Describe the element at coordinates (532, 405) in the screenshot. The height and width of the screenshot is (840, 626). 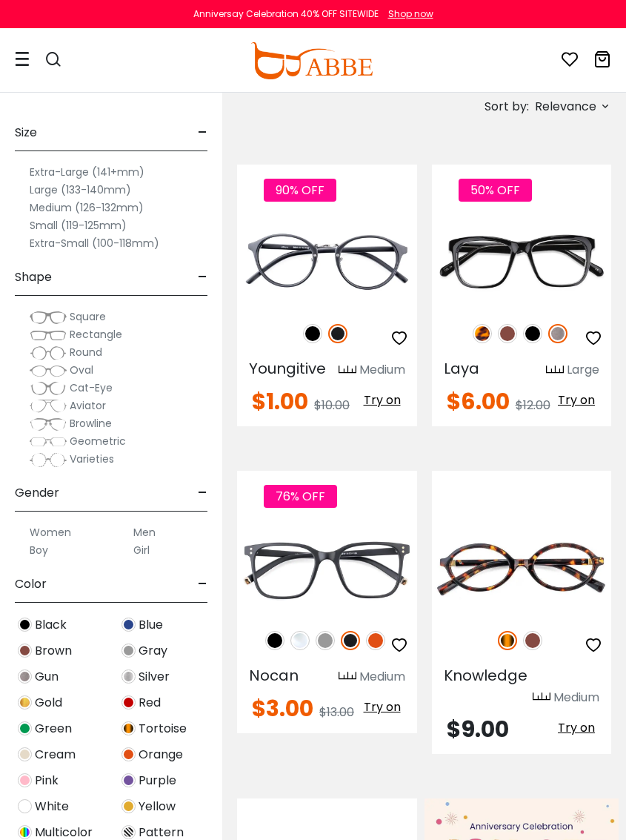
I see `span: $12.00` at that location.